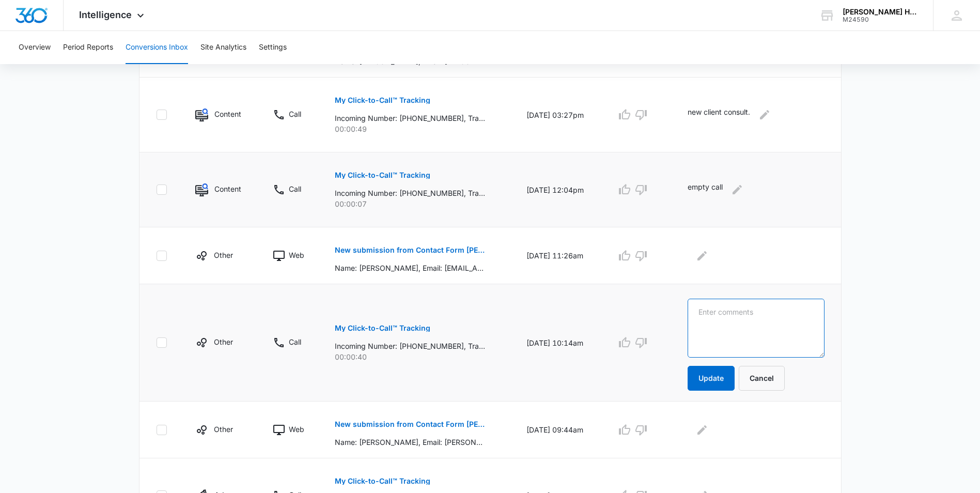 The height and width of the screenshot is (493, 980). I want to click on p: 00:00:07, so click(418, 204).